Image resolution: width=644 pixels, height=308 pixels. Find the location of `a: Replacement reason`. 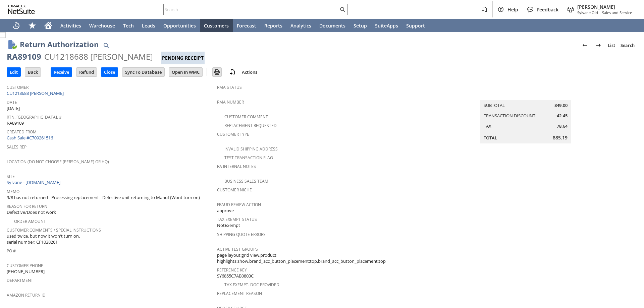

a: Replacement reason is located at coordinates (239, 293).